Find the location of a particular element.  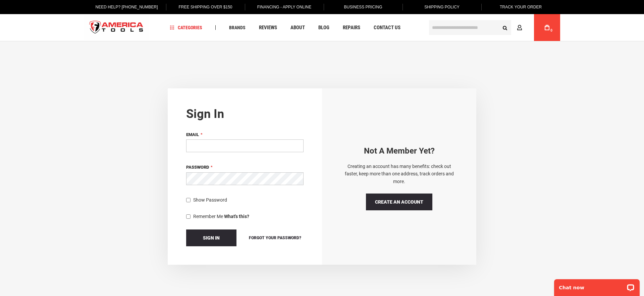

span: Reviews is located at coordinates (268, 28).